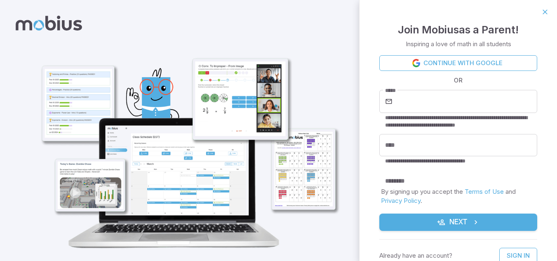  What do you see at coordinates (458, 222) in the screenshot?
I see `button: Next` at bounding box center [458, 222].